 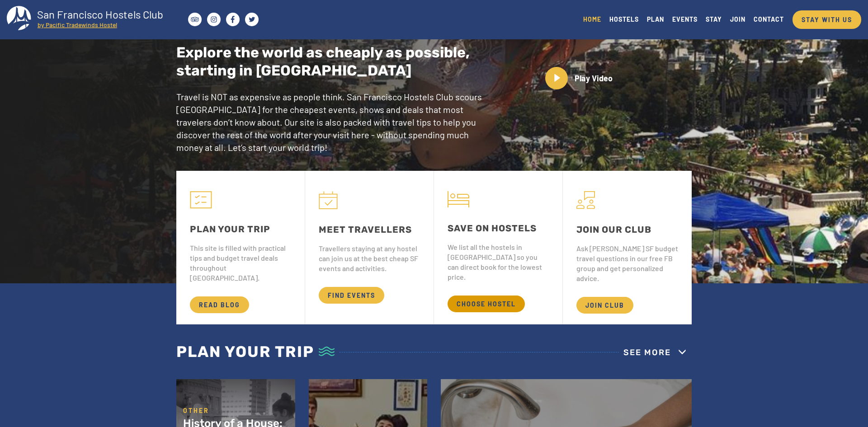 What do you see at coordinates (827, 19) in the screenshot?
I see `a: STAY WITH US` at bounding box center [827, 19].